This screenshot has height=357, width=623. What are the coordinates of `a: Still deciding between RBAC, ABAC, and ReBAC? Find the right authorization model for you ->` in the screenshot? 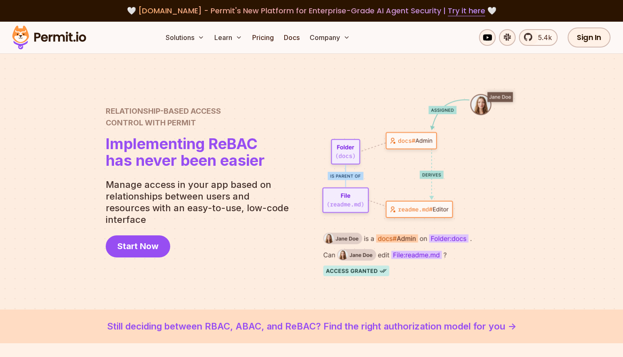 It's located at (311, 326).